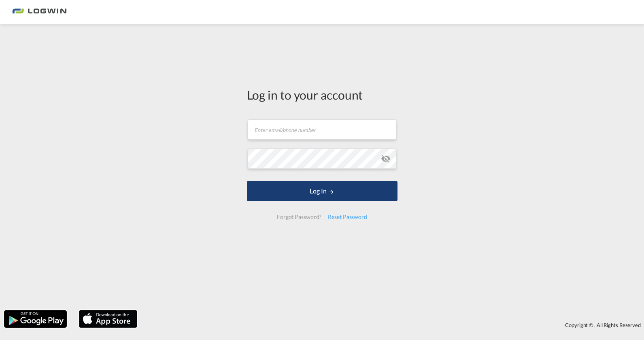  I want to click on md-icon: icon-eye-off, so click(386, 158).